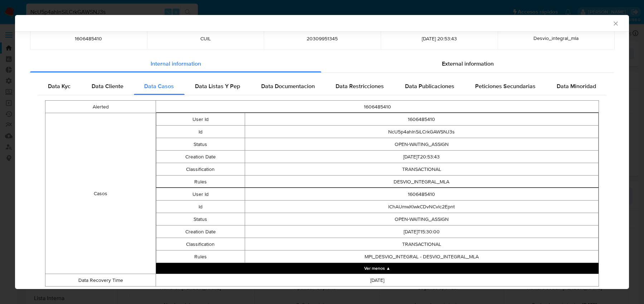 Image resolution: width=644 pixels, height=304 pixels. I want to click on span: Data Minoridad, so click(576, 86).